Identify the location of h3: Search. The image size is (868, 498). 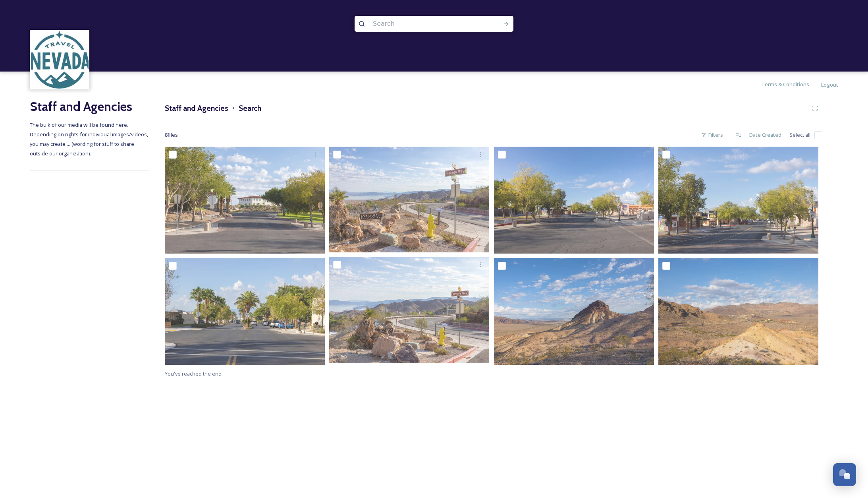
(250, 108).